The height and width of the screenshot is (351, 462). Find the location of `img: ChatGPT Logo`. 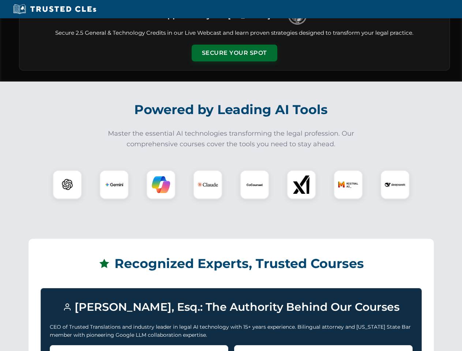

img: ChatGPT Logo is located at coordinates (67, 185).